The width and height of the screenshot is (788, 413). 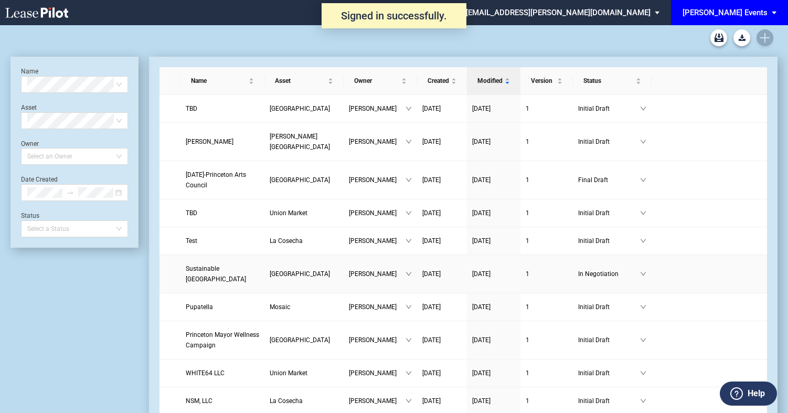 What do you see at coordinates (39, 179) in the screenshot?
I see `label: Date Created` at bounding box center [39, 179].